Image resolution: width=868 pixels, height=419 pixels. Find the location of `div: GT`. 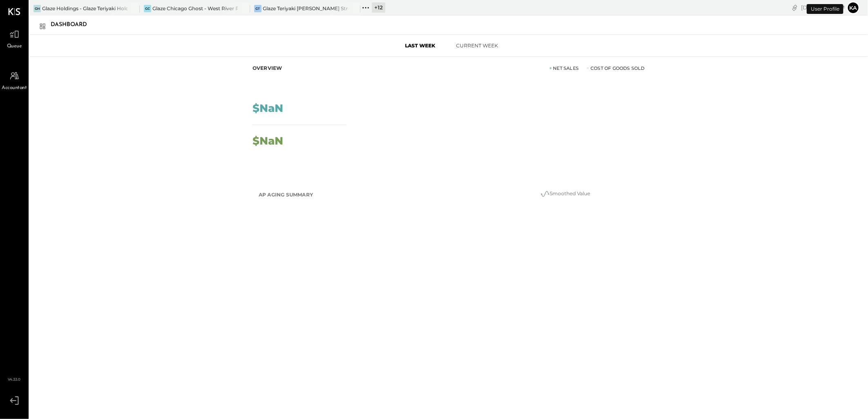

div: GT is located at coordinates (258, 9).